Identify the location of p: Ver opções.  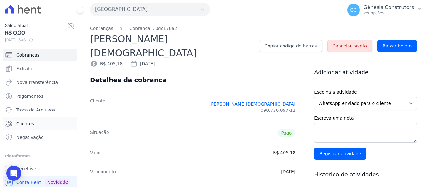
(388, 13).